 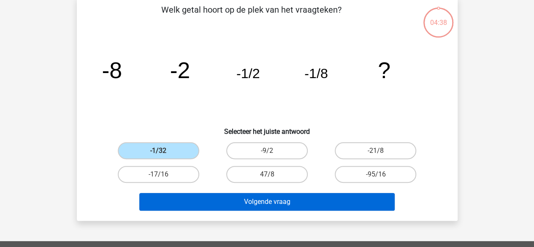 What do you see at coordinates (267, 202) in the screenshot?
I see `button: Volgende vraag` at bounding box center [267, 202].